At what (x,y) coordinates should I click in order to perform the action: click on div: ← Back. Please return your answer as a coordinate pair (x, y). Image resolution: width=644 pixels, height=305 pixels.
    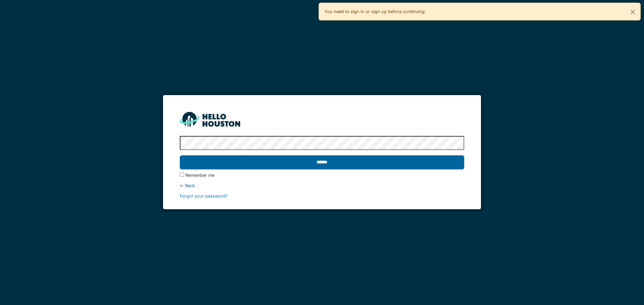
    Looking at the image, I should click on (322, 186).